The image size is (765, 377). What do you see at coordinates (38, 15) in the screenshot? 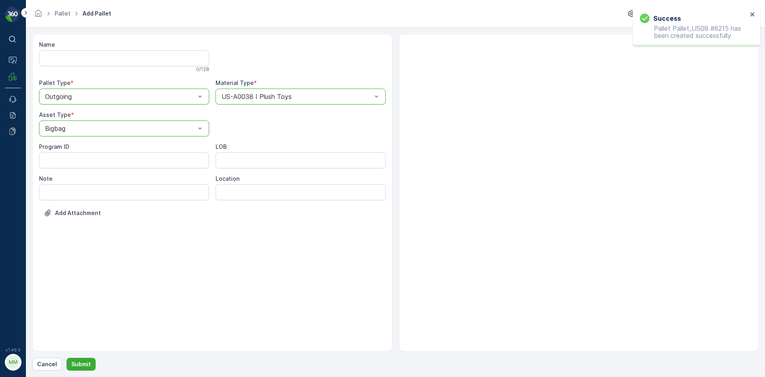
I see `a: Homepage` at bounding box center [38, 15].